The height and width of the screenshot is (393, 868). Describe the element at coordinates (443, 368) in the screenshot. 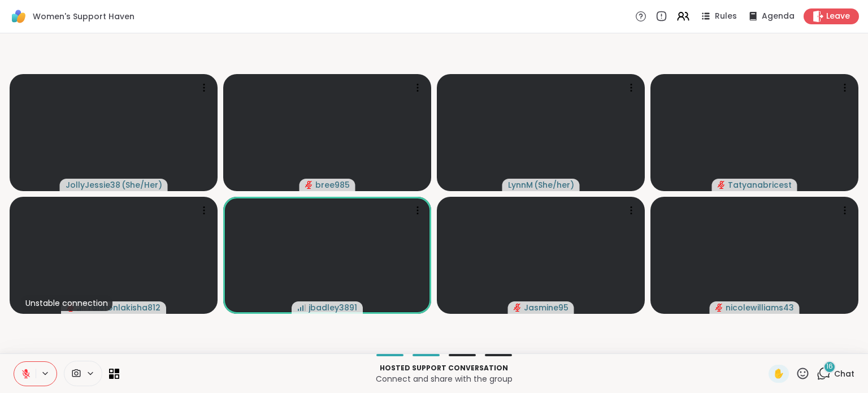

I see `p: Hosted support conversation` at that location.